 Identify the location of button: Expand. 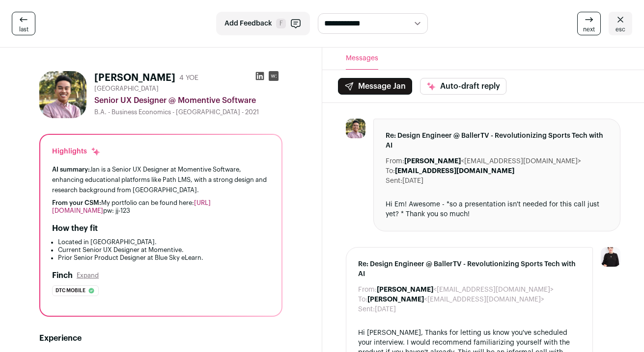
(88, 276).